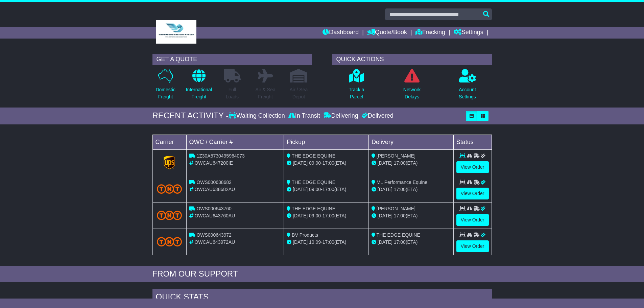  I want to click on span: OWCAU643972AU, so click(215, 242).